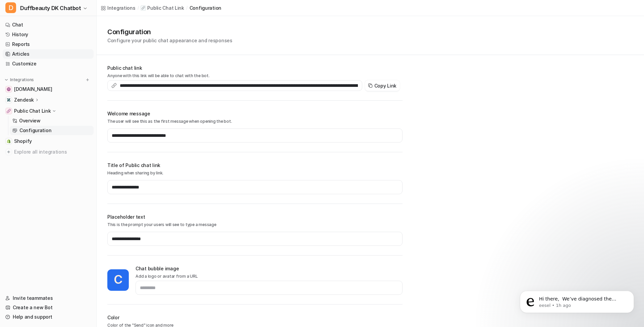 This screenshot has width=644, height=327. Describe the element at coordinates (255, 121) in the screenshot. I see `p: The user will see this as the first message when opening the bot.` at that location.